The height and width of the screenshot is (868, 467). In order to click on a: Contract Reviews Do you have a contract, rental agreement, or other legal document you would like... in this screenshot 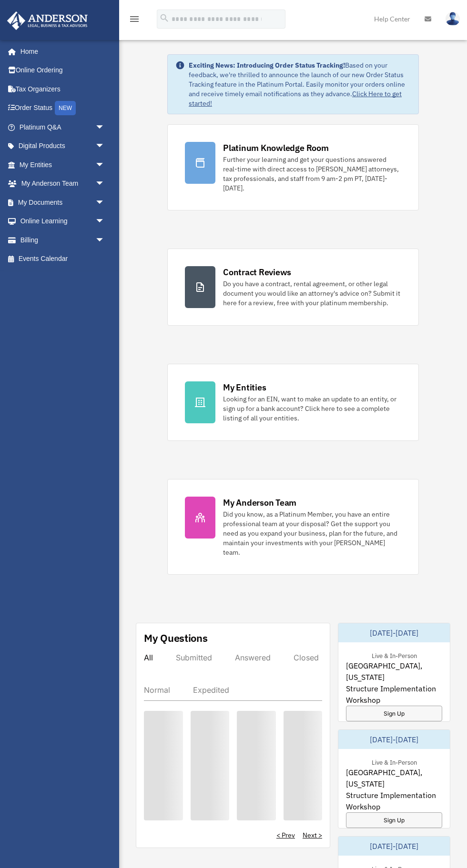, I will do `click(293, 287)`.